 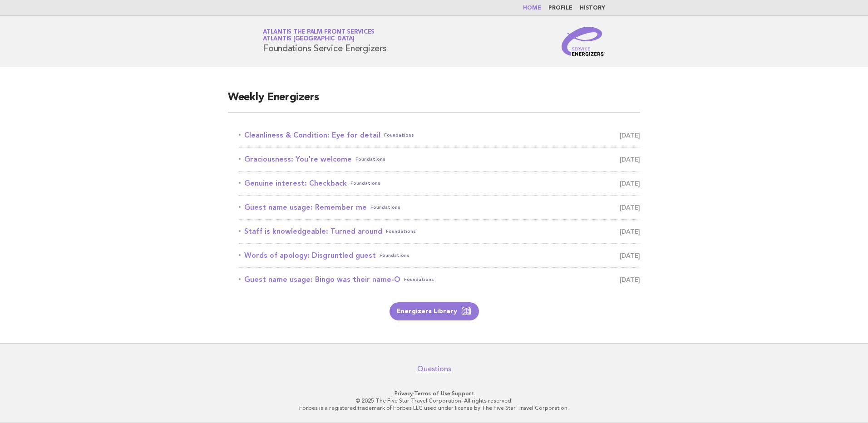 What do you see at coordinates (583, 41) in the screenshot?
I see `img: Service Energizers` at bounding box center [583, 41].